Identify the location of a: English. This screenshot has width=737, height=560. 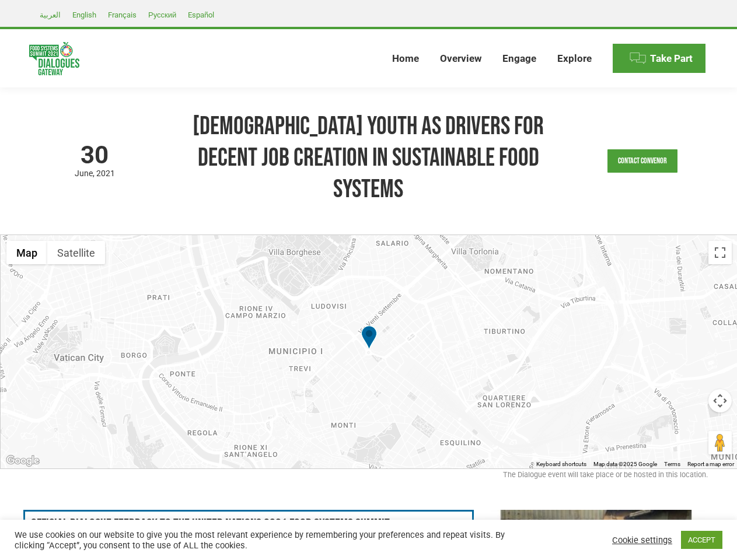
(84, 14).